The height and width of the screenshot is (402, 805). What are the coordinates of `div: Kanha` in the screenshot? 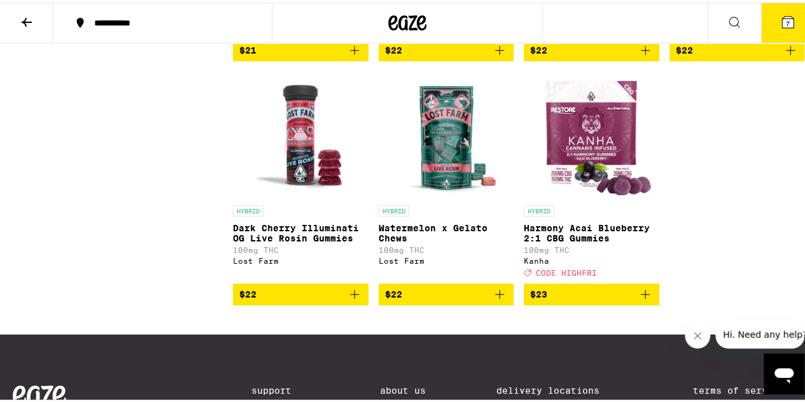 It's located at (591, 258).